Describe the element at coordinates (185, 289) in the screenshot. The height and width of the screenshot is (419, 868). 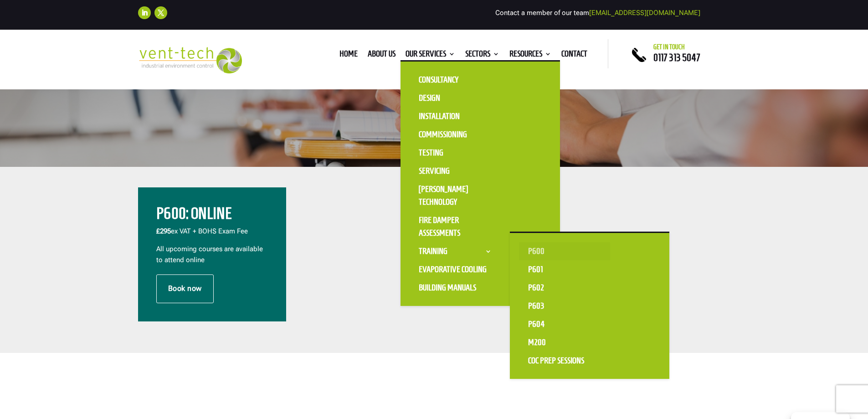
I see `a: Book now` at that location.